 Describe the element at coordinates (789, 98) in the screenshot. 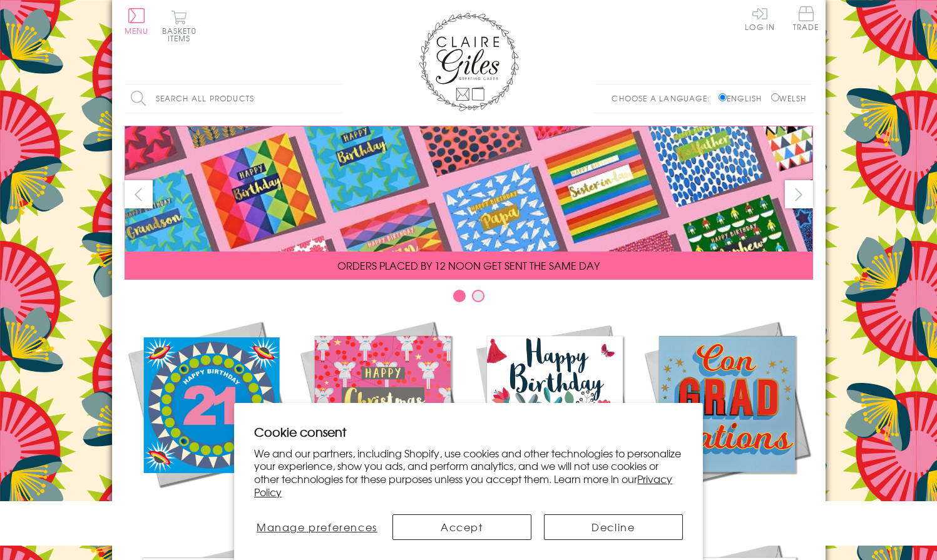

I see `label: Welsh` at that location.